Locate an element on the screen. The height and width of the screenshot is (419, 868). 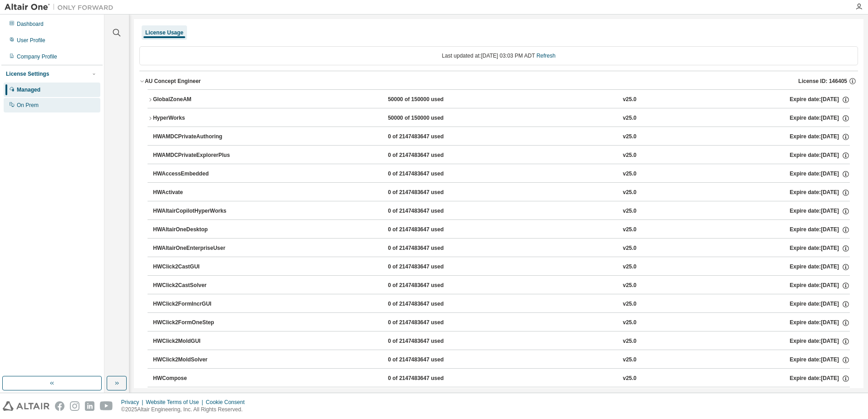
div: HWAccessEmbedded is located at coordinates (193, 175).